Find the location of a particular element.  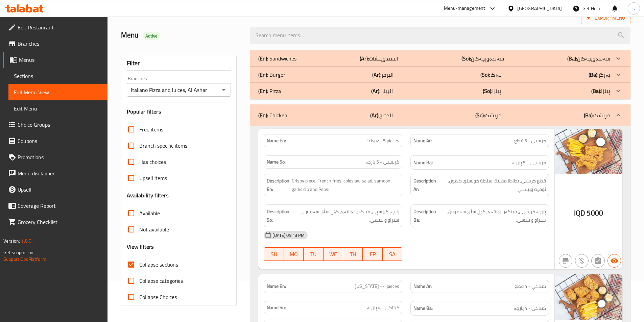

button: FR is located at coordinates (372, 254).